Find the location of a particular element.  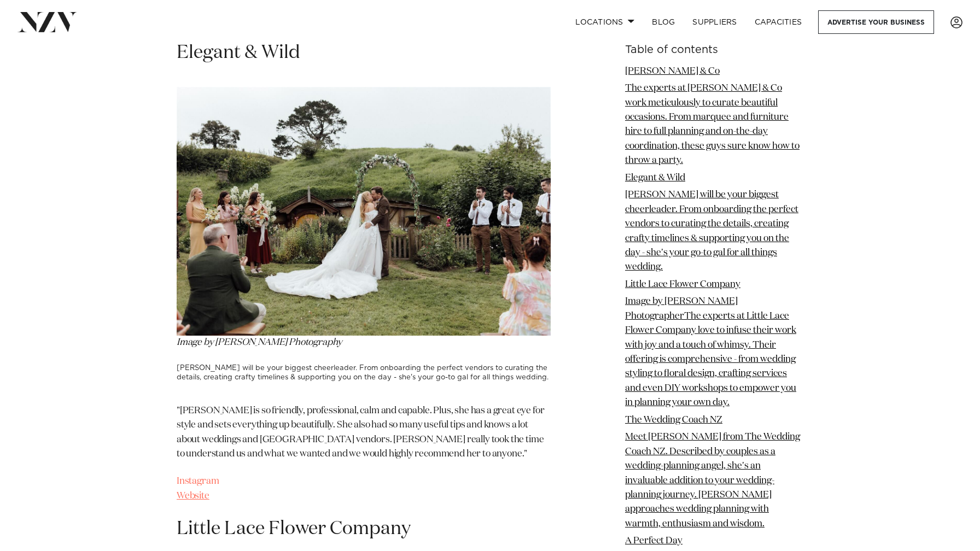

a: Advertise your business is located at coordinates (876, 22).